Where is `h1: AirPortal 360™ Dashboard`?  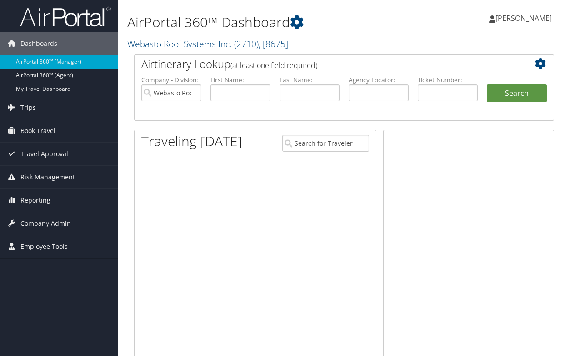
h1: AirPortal 360™ Dashboard is located at coordinates (272, 22).